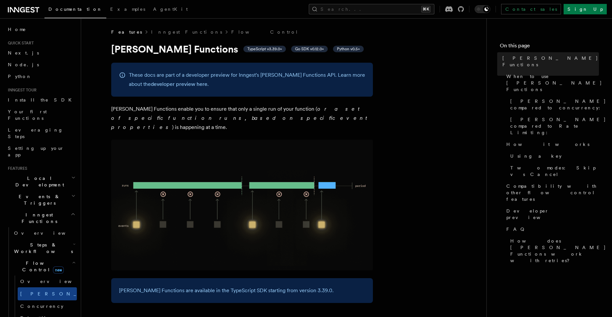 This screenshot has height=317, width=612. What do you see at coordinates (41, 53) in the screenshot?
I see `a: Next.js` at bounding box center [41, 53].